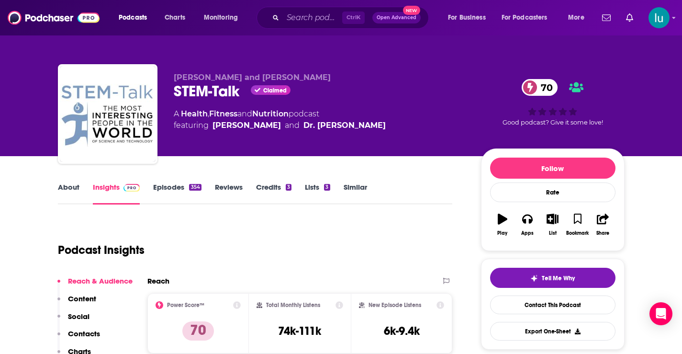  Describe the element at coordinates (186, 305) in the screenshot. I see `h2: Power Score™` at that location.